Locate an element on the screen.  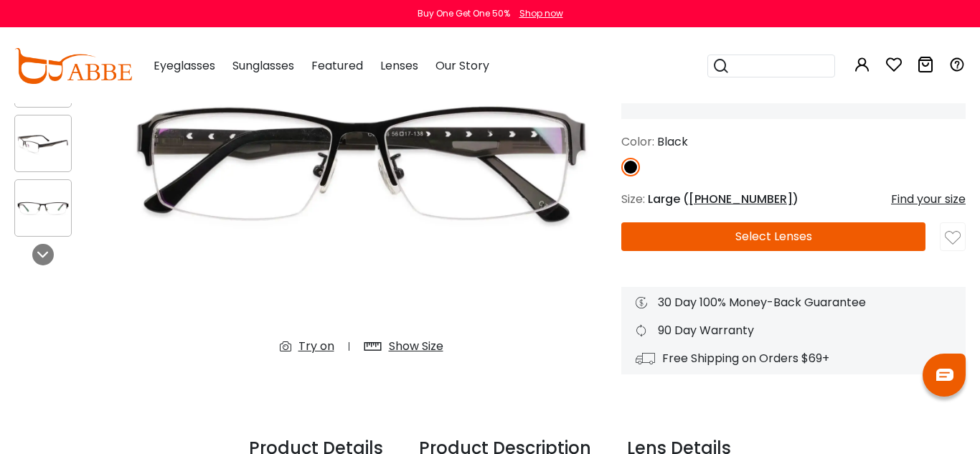
span: Our Story is located at coordinates (462, 65).